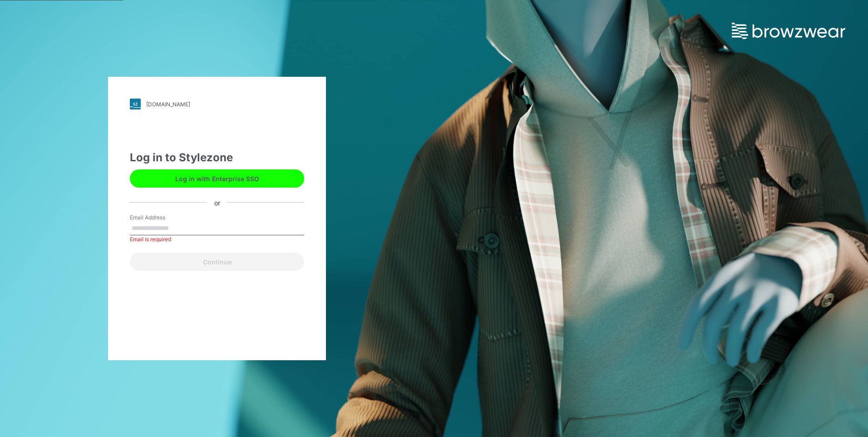 Image resolution: width=868 pixels, height=437 pixels. I want to click on div: or, so click(217, 202).